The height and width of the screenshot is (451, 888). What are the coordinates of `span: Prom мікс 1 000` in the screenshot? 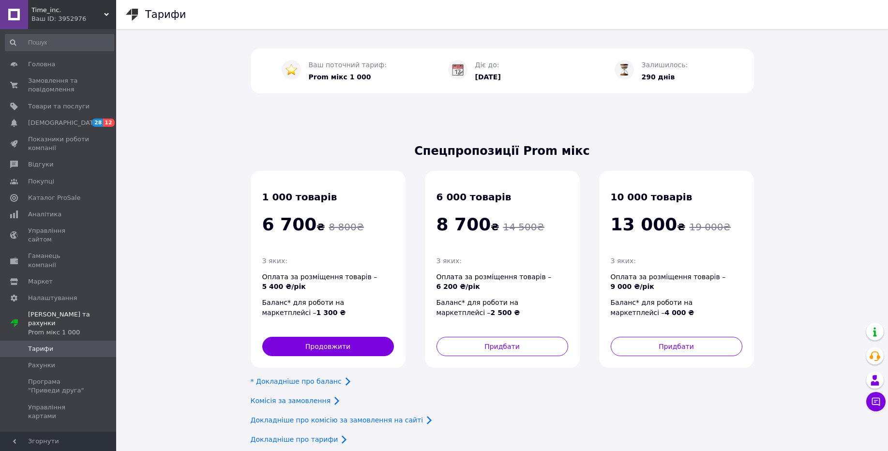 It's located at (340, 77).